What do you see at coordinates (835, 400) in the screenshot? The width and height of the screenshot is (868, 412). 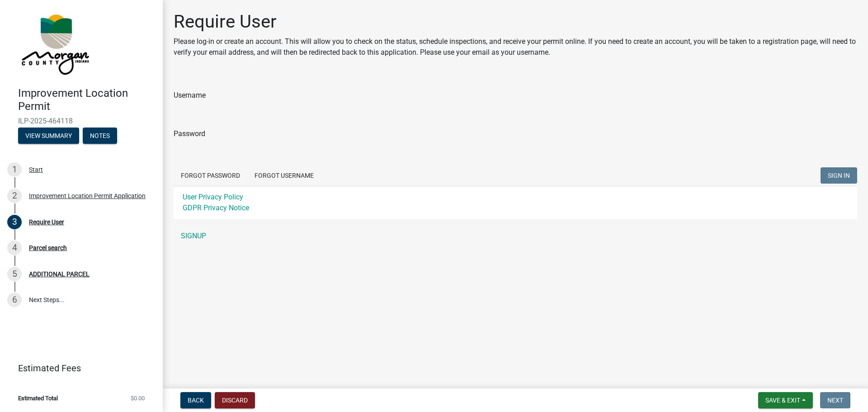 I see `button: Next` at bounding box center [835, 400].